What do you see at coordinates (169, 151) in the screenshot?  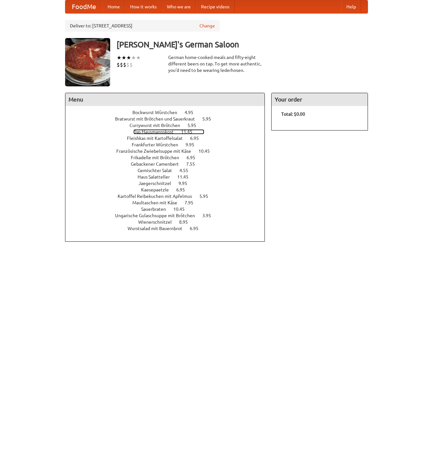 I see `a: Französische Zwiebelsuppe mit Käse 10.45` at bounding box center [169, 151].